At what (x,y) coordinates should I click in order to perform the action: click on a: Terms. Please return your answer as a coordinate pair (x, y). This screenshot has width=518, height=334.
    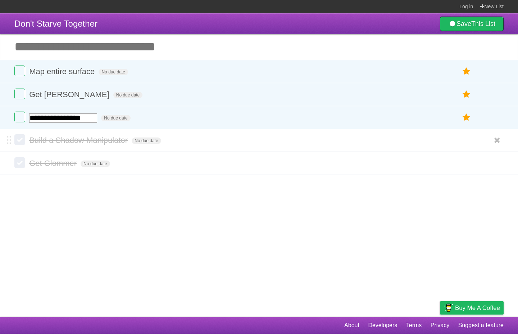
    Looking at the image, I should click on (414, 325).